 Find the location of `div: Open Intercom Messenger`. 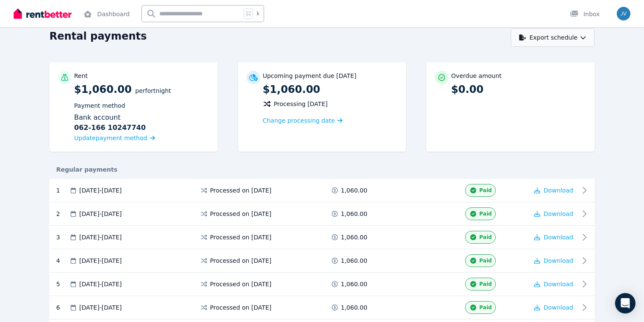

div: Open Intercom Messenger is located at coordinates (626, 303).